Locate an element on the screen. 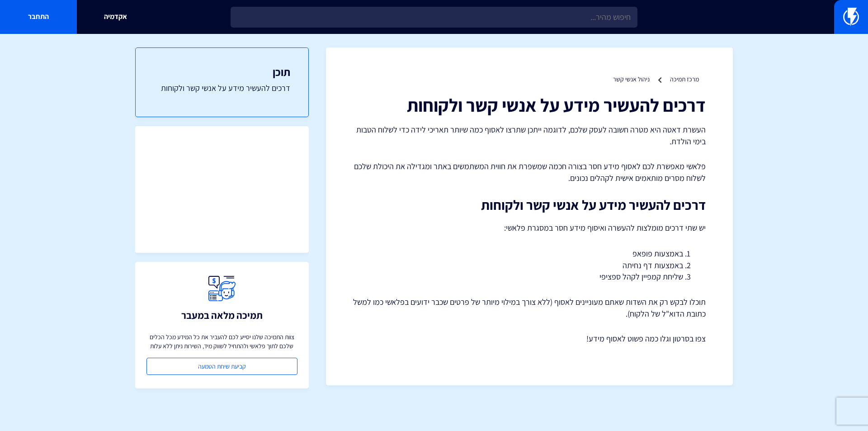 The height and width of the screenshot is (431, 868). p: העשרת דאטה היא מטרה חשובה לעסק שלכם, לדוגמה ייתכן שתרצו לאסוף כמה שיותר תאריכי לידה כדי לשלוח הטב... is located at coordinates (529, 136).